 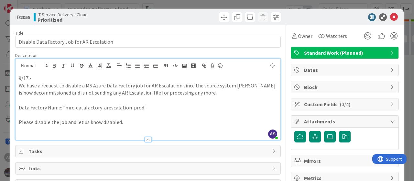 I want to click on p: Please disable the job and let us know disabled., so click(x=148, y=122).